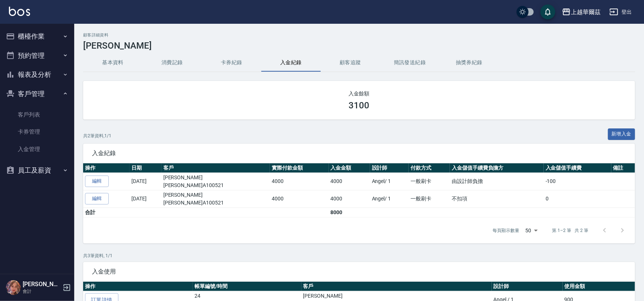  Describe the element at coordinates (359, 105) in the screenshot. I see `h3: 3100` at that location.